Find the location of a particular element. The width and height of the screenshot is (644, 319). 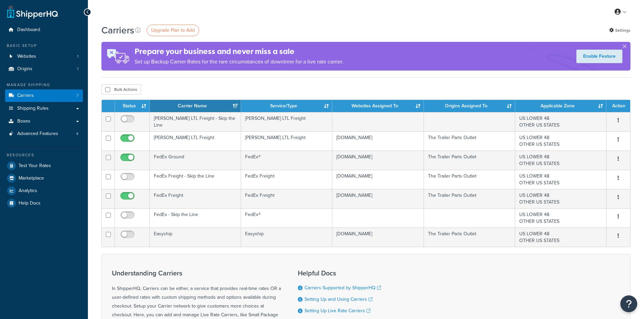

li: Test Your Rates is located at coordinates (44, 166).